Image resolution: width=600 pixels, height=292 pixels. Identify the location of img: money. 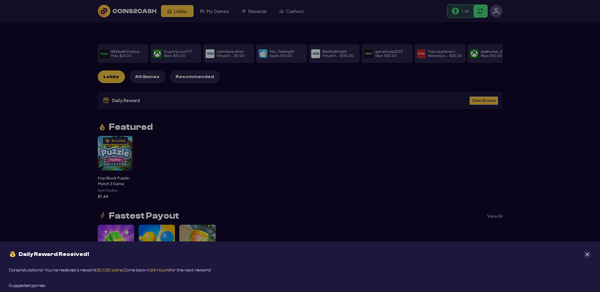
(13, 255).